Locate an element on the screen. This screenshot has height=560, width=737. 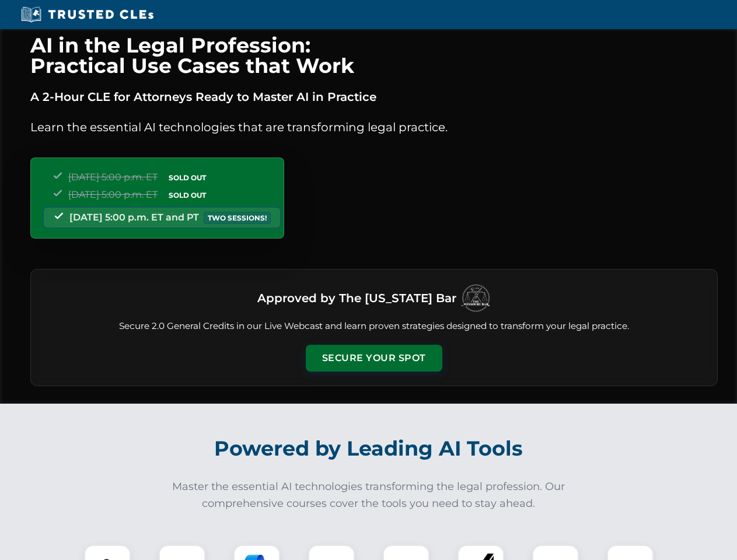
p: Secure 2.0 General Credits in our Live Webcast and learn proven strategies designed to transform ... is located at coordinates (374, 326).